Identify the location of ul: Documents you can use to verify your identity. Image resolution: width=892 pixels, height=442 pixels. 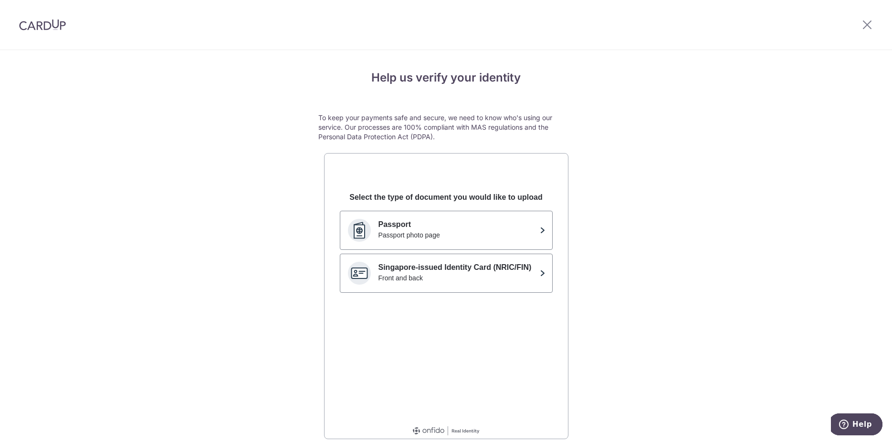
(446, 252).